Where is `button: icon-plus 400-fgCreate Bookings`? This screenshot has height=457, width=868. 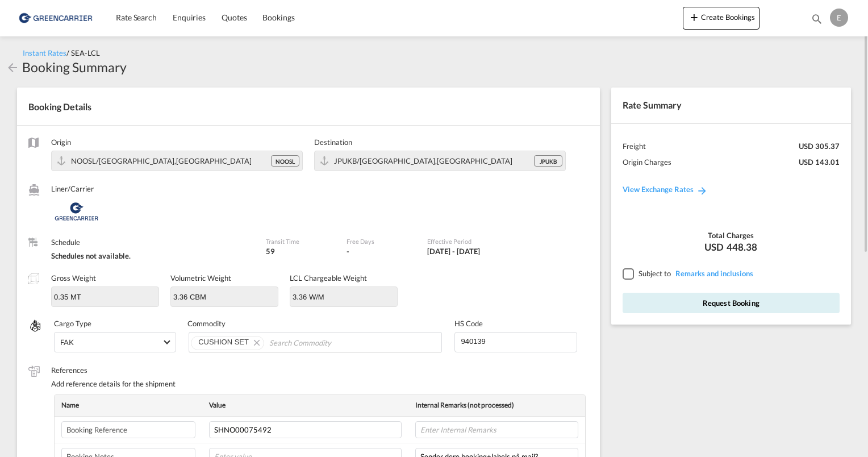 button: icon-plus 400-fgCreate Bookings is located at coordinates (720, 18).